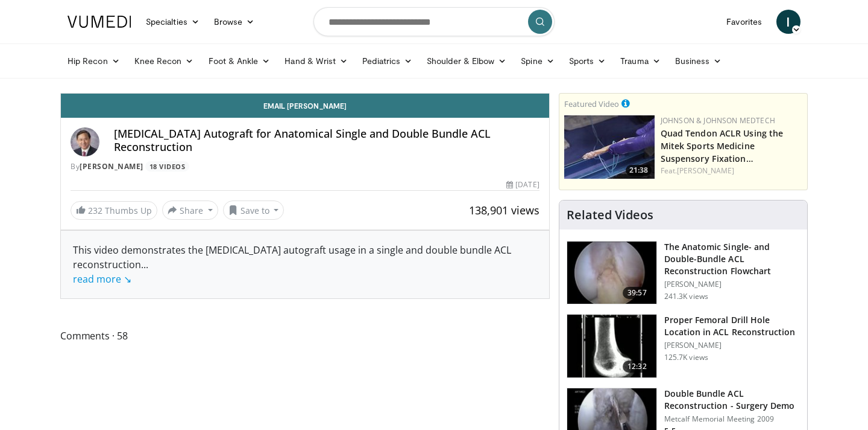 The image size is (868, 430). I want to click on h3: The Anatomic Single- and Double-Bundle ACL Reconstruction Flowchart, so click(733, 259).